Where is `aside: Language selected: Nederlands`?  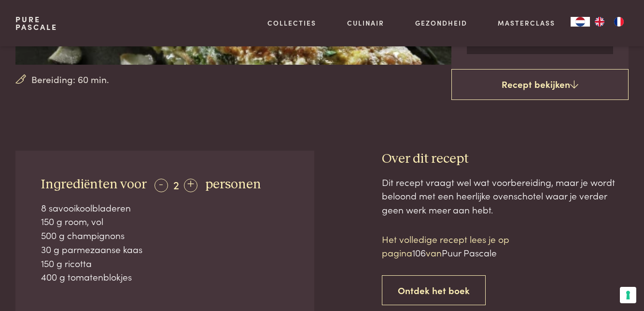 aside: Language selected: Nederlands is located at coordinates (599, 22).